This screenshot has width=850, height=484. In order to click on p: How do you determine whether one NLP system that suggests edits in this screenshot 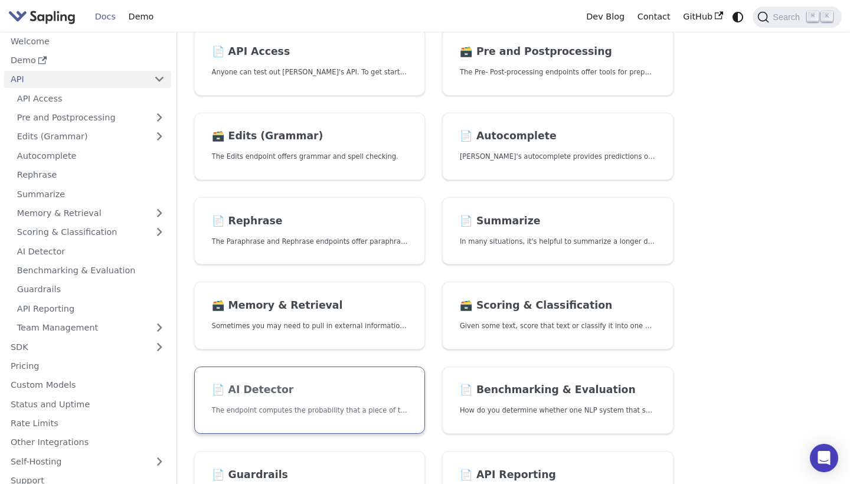, I will do `click(558, 410)`.